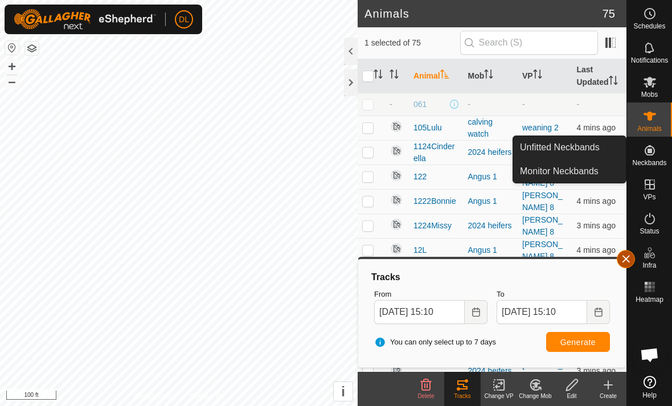 The width and height of the screenshot is (672, 406). I want to click on a: Privacy Policy, so click(155, 396).